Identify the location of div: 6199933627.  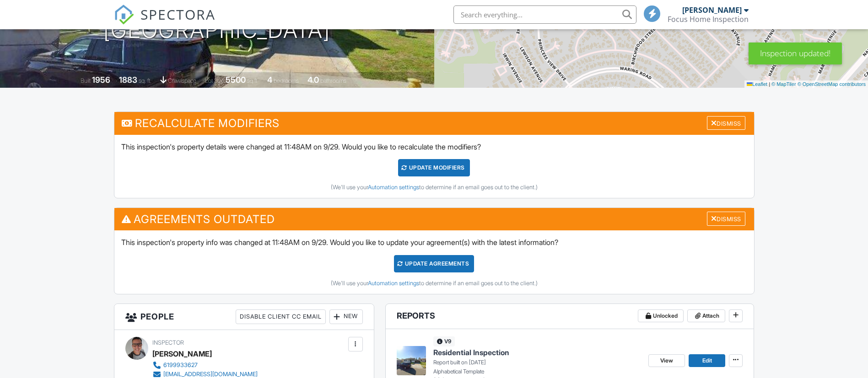
(180, 365).